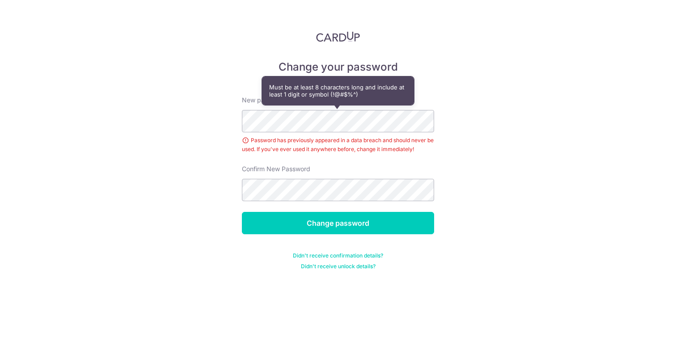  Describe the element at coordinates (338, 91) in the screenshot. I see `div: Must be at least 8 characters long and include at least 1 digit or symbol (!@#$%^)` at that location.